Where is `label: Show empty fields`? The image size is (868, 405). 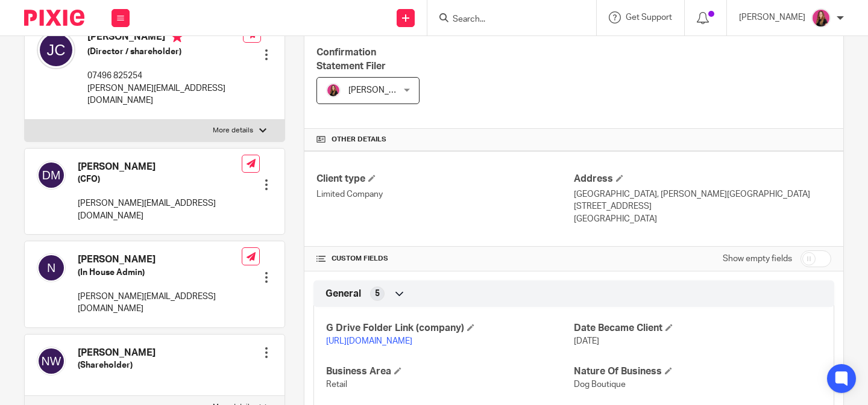 label: Show empty fields is located at coordinates (757, 259).